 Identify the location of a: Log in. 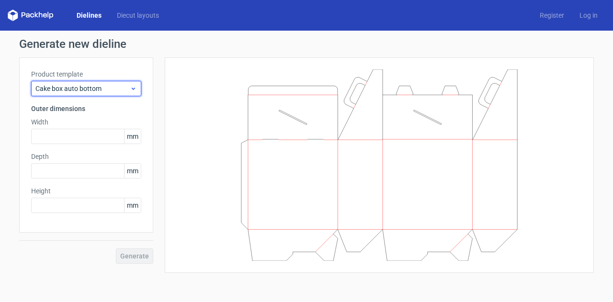
(588, 15).